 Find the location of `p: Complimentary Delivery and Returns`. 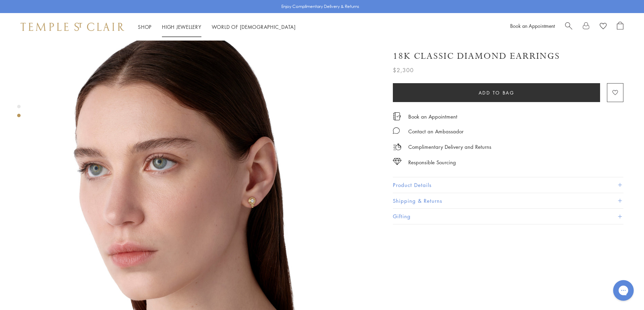

p: Complimentary Delivery and Returns is located at coordinates (450, 147).